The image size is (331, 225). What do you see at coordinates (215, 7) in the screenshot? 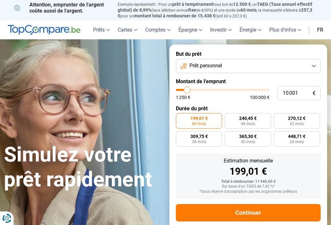
I see `span: TAEG (Taux annuel effectif global) de 8,99%` at bounding box center [215, 7].